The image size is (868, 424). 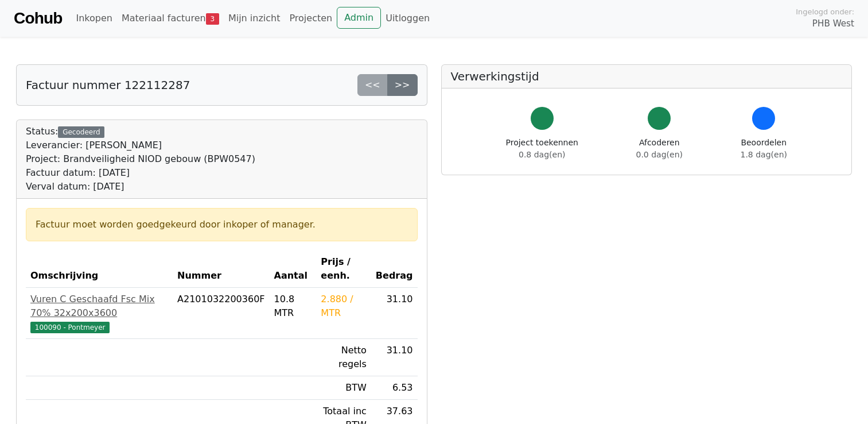 I want to click on td: 6.53, so click(x=394, y=388).